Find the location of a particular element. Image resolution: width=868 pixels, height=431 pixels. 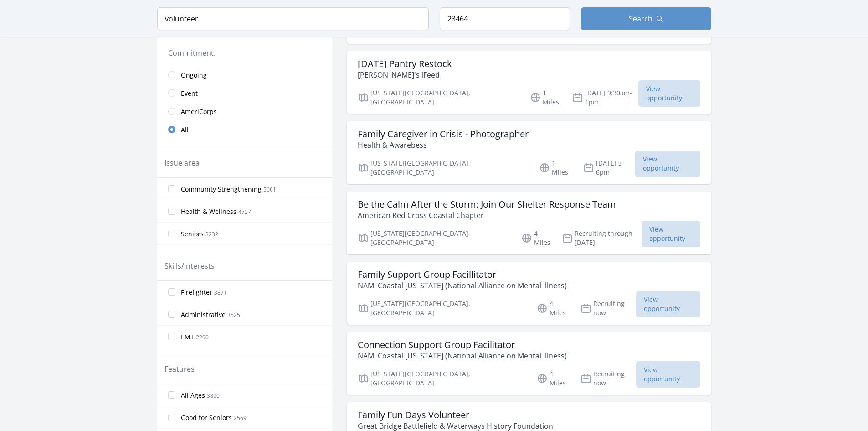

h3: Family Fun Days Volunteer is located at coordinates (455, 415).